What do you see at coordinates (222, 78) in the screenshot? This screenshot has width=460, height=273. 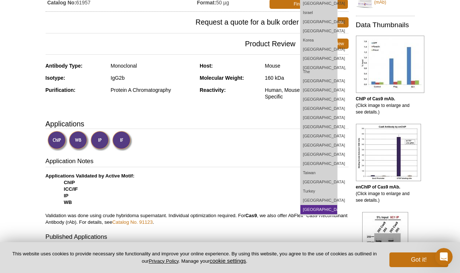 I see `strong: Molecular Weight:` at bounding box center [222, 78].